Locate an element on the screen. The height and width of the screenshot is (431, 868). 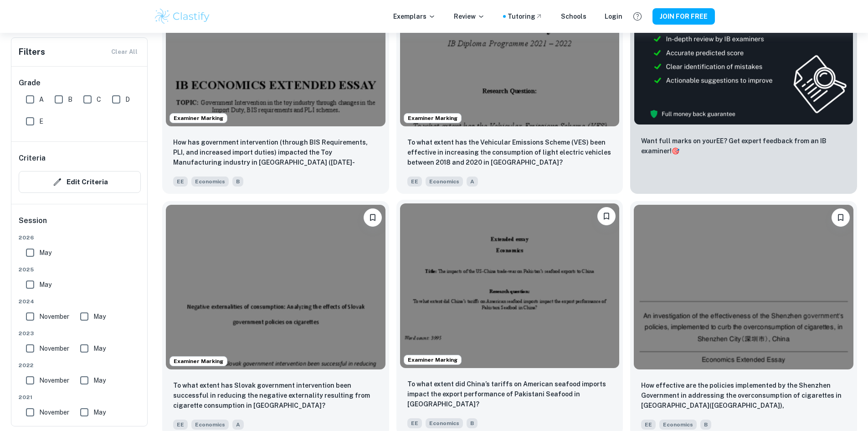
img: Economics EE example thumbnail: To what extent did China’s tariffs on Am is located at coordinates (510, 286).